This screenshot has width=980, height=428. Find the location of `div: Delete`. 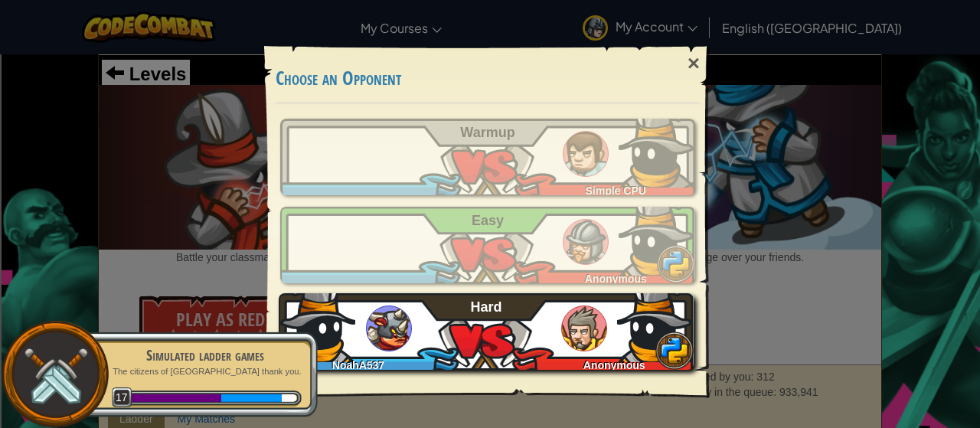

div: Delete is located at coordinates (490, 55).